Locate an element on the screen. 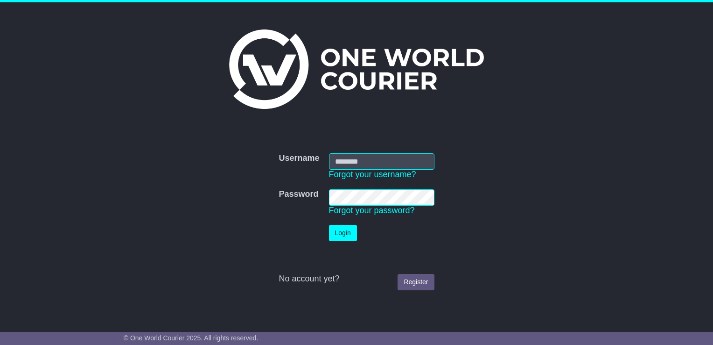 The height and width of the screenshot is (345, 713). a: Forgot your password? is located at coordinates (372, 210).